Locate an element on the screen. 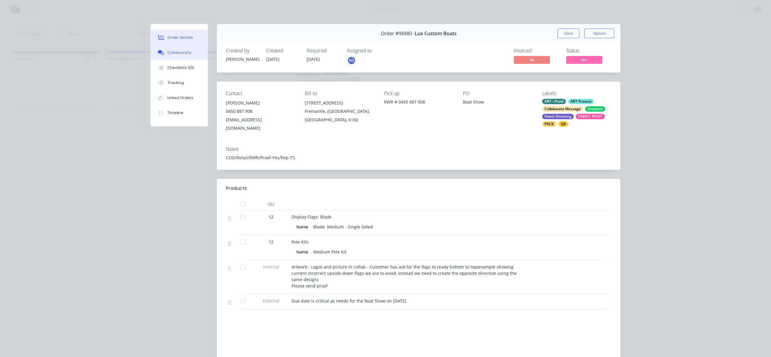 The width and height of the screenshot is (771, 357). div: Products is located at coordinates (236, 189).